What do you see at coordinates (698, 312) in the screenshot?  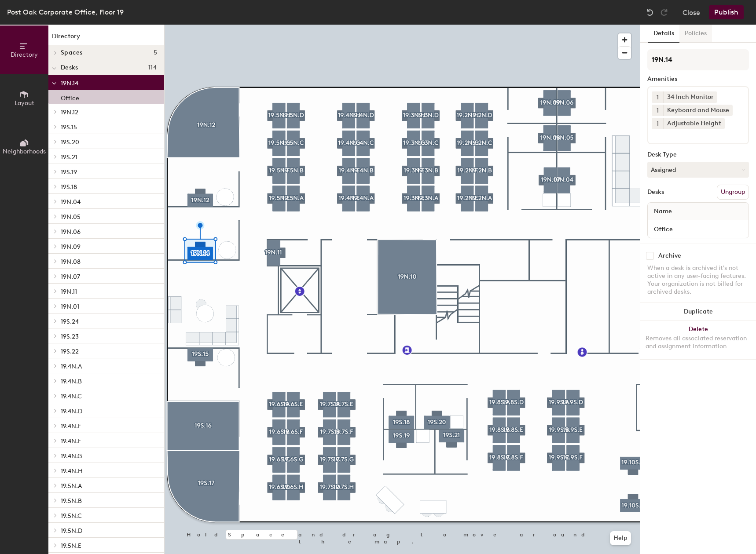 I see `button: Duplicate` at bounding box center [698, 312].